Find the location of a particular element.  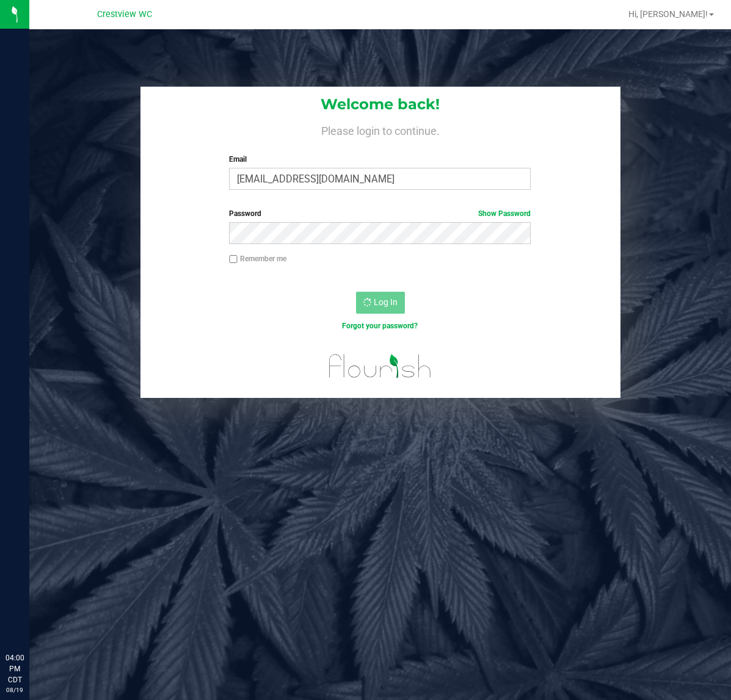

h1: Welcome back! is located at coordinates (381, 104).